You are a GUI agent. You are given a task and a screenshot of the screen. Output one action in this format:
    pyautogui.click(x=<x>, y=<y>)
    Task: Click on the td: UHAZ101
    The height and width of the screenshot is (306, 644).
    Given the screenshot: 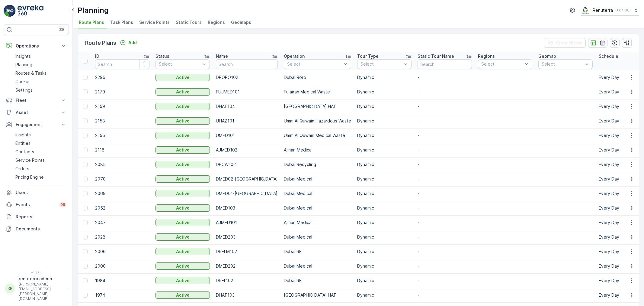 What is the action you would take?
    pyautogui.click(x=246, y=121)
    